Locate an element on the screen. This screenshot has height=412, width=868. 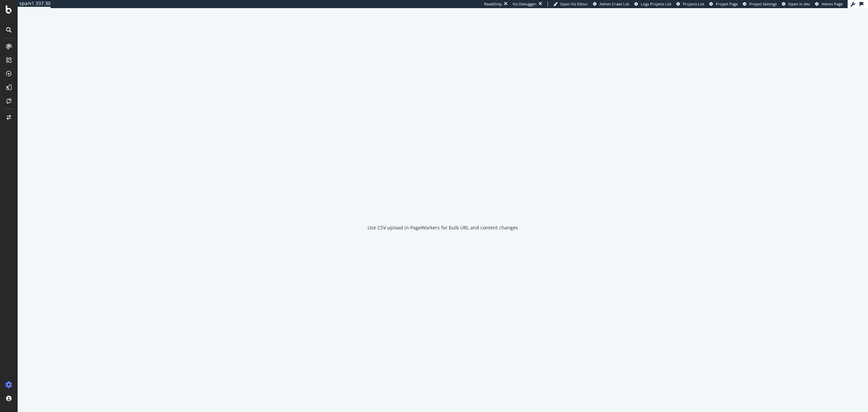
div: ReadOnly: is located at coordinates (493, 4).